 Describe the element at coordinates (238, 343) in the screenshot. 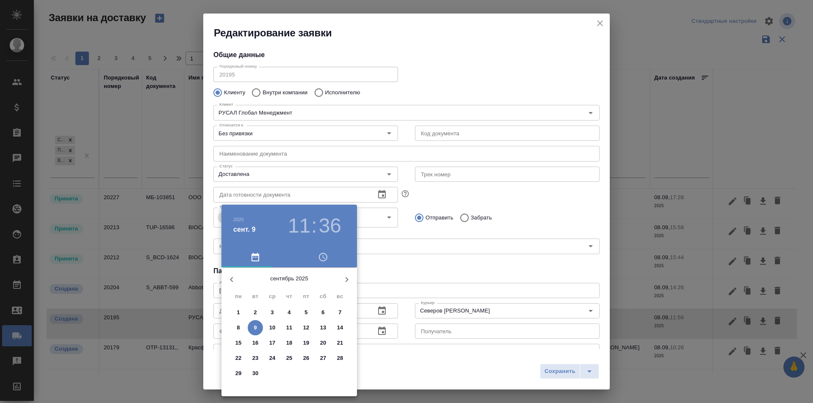

I see `p: 15` at that location.